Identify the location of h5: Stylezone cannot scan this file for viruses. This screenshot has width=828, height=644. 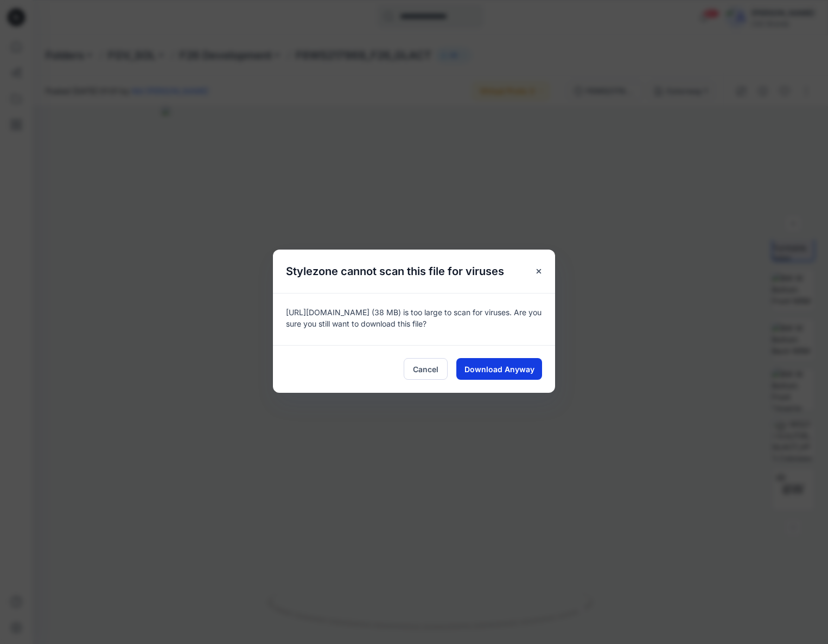
(395, 271).